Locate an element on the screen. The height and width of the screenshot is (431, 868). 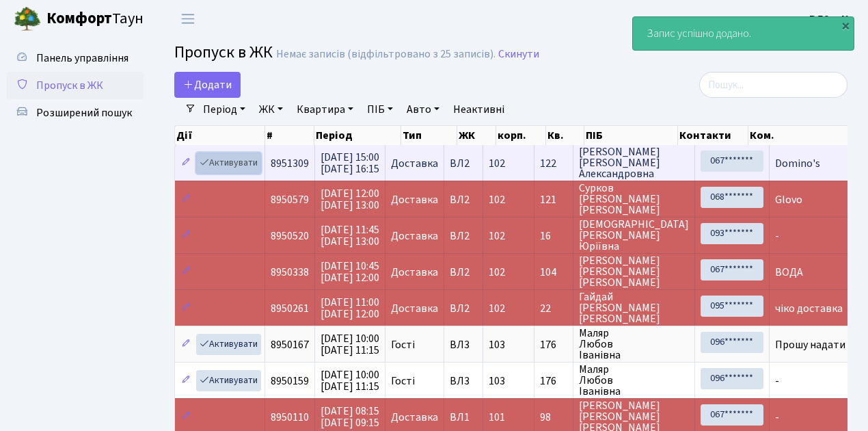
th: ЖК is located at coordinates (477, 136).